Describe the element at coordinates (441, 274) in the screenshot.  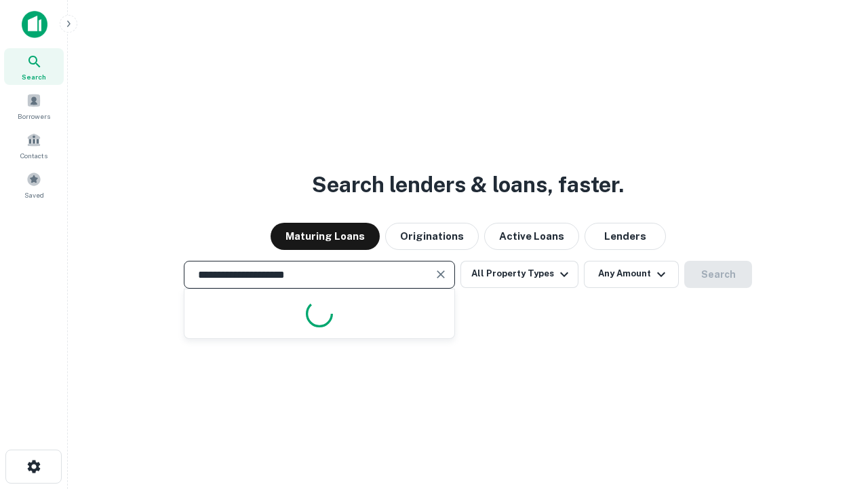
I see `button: Clear` at that location.